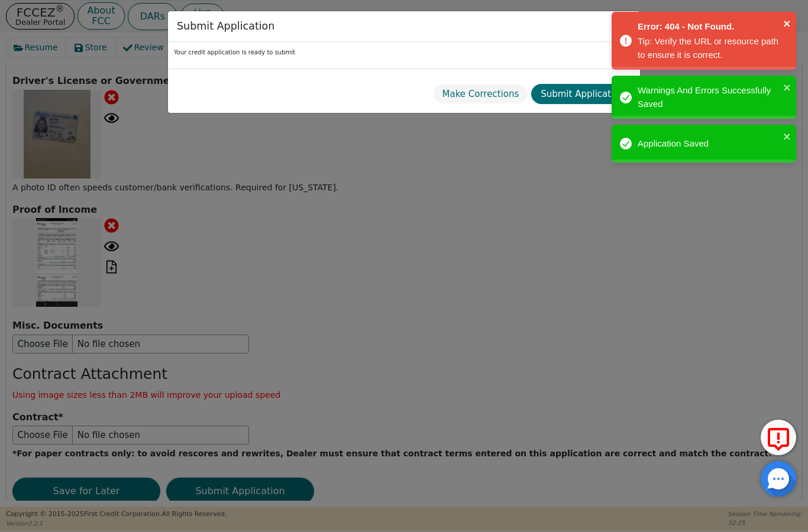 This screenshot has width=808, height=532. Describe the element at coordinates (481, 94) in the screenshot. I see `button: Make Corrections` at that location.